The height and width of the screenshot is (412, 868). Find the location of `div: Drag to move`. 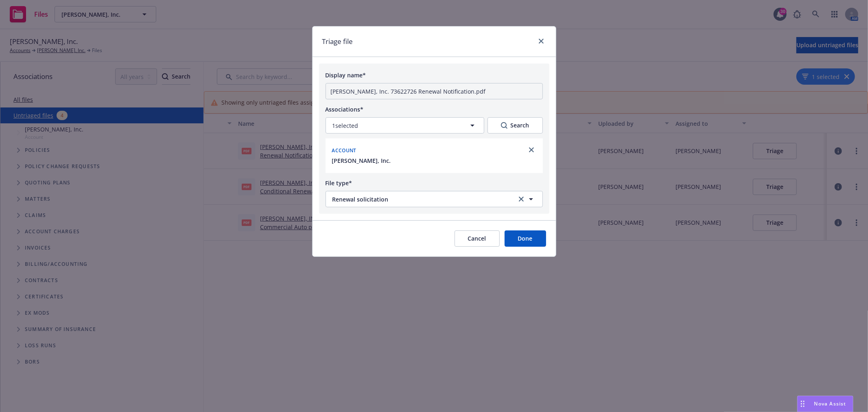

div: Drag to move is located at coordinates (803, 403).